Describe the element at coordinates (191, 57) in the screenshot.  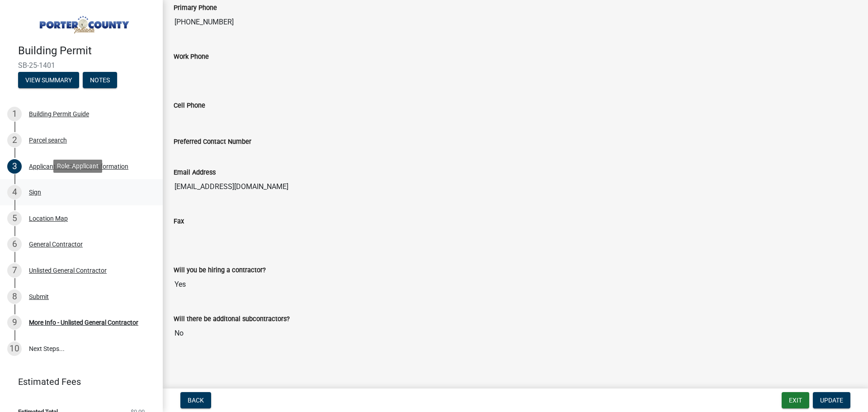
I see `label: Work Phone` at that location.